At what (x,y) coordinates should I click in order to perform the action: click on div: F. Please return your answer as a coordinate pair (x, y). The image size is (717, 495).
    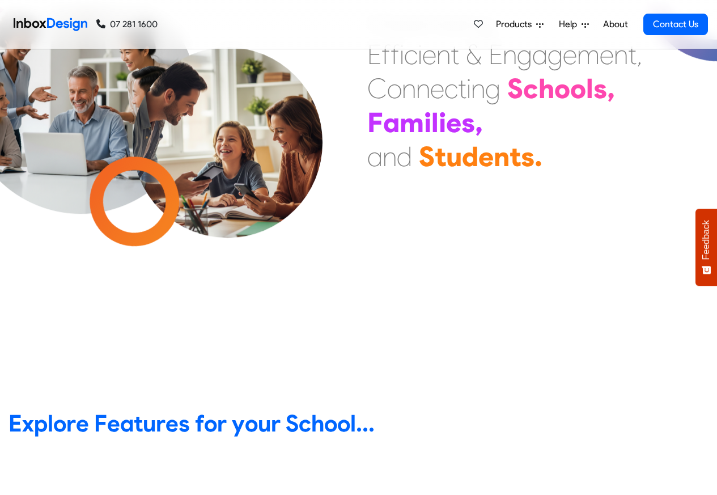
    Looking at the image, I should click on (375, 122).